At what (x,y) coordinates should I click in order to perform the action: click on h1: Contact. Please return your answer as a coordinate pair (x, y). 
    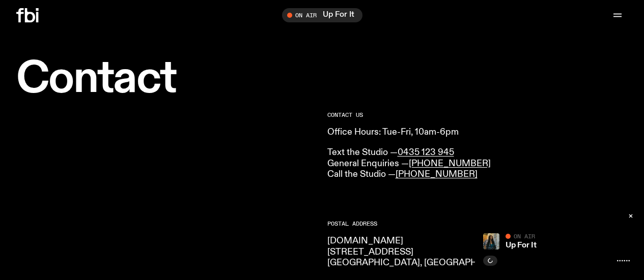
    Looking at the image, I should click on (166, 79).